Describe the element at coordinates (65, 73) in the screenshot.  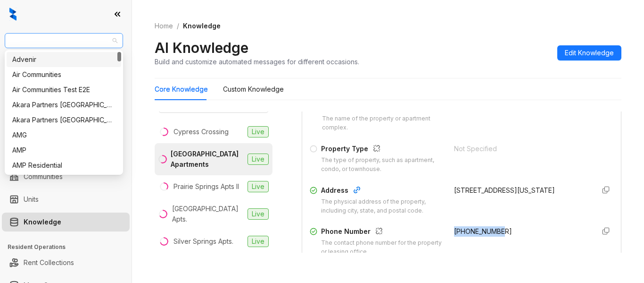
I see `li: Leads` at that location.